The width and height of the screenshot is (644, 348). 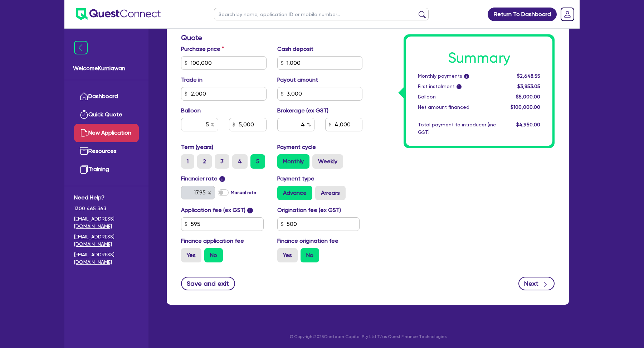 What do you see at coordinates (203, 49) in the screenshot?
I see `label: Purchase price` at bounding box center [203, 49].